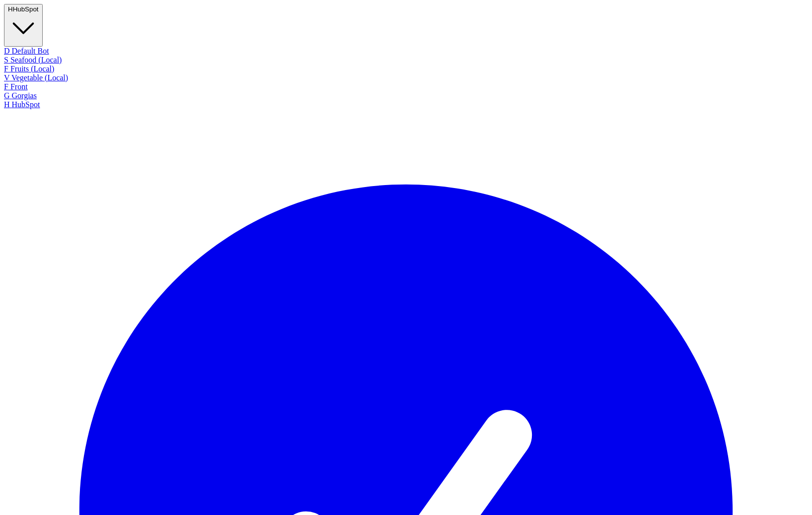 The width and height of the screenshot is (812, 515). Describe the element at coordinates (26, 9) in the screenshot. I see `span: HubSpot` at that location.